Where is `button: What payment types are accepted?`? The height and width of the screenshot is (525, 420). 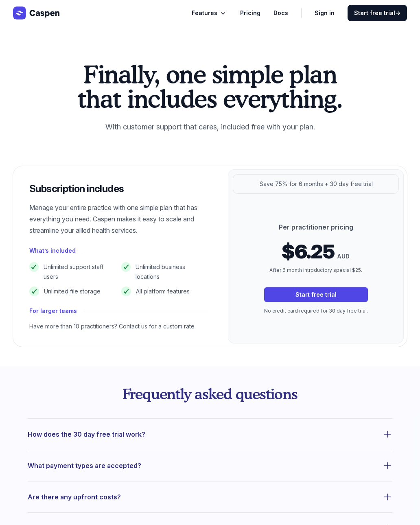 button: What payment types are accepted? is located at coordinates (210, 465).